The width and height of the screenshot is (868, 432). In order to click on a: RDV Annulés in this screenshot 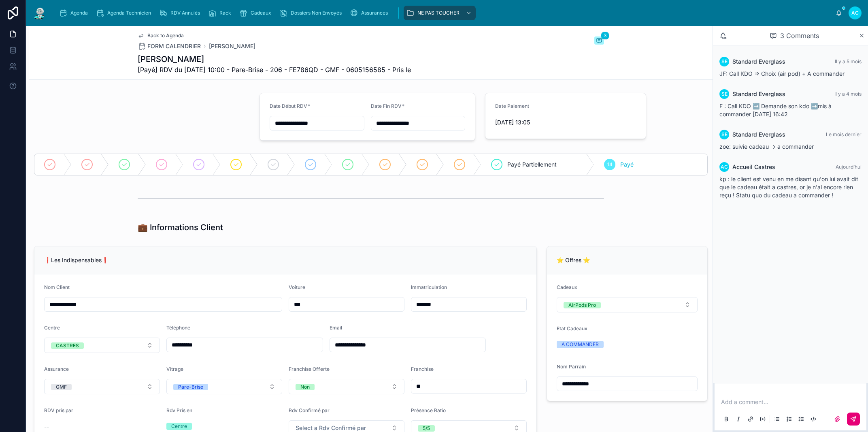, I will do `click(181, 13)`.